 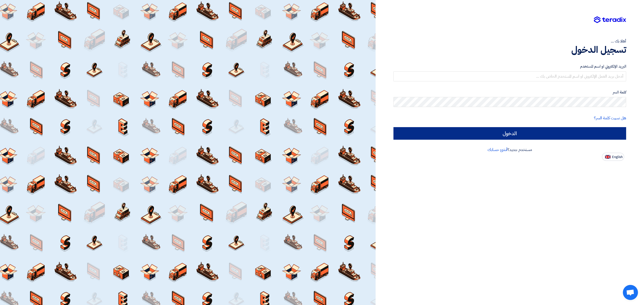 I want to click on label: البريد الإلكتروني او اسم المستخدم, so click(x=509, y=67).